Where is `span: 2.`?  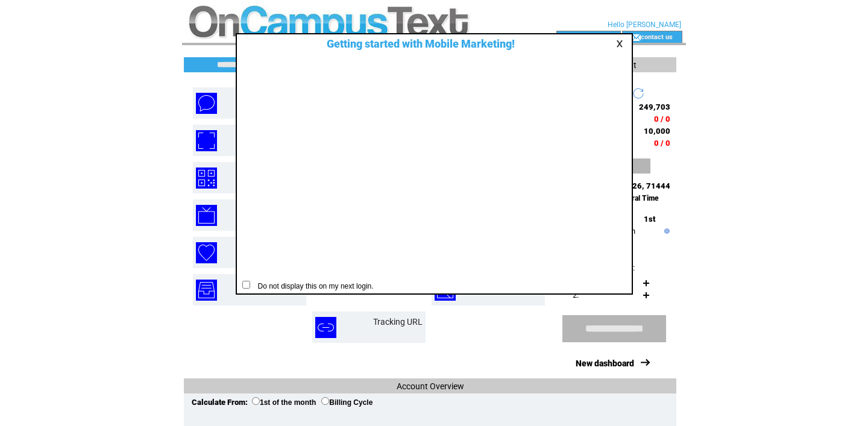
span: 2. is located at coordinates (575, 294).